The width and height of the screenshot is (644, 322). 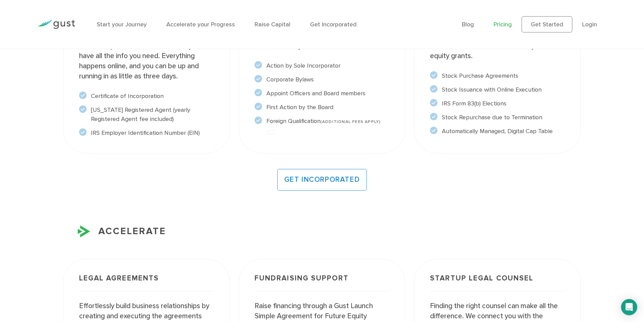 I want to click on img: Gust Logo, so click(x=56, y=24).